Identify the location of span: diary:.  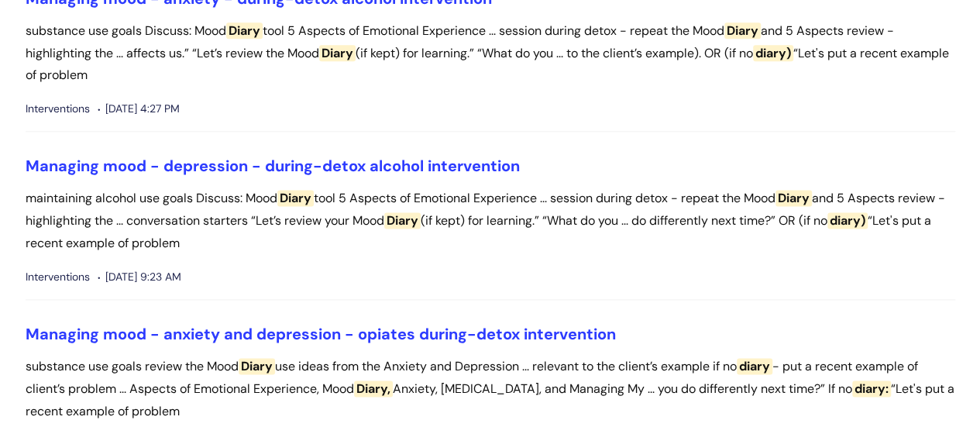
(871, 388).